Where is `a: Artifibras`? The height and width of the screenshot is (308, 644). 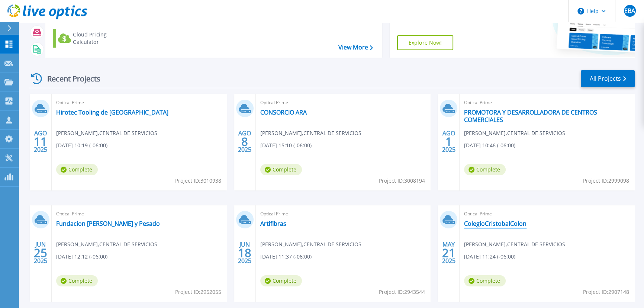
a: Artifibras is located at coordinates (273, 224).